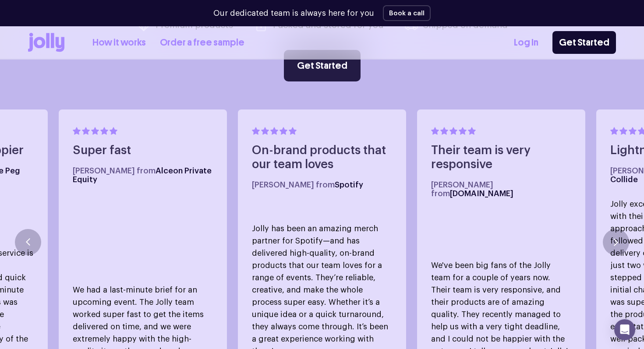 The height and width of the screenshot is (349, 644). I want to click on h4: Super fast, so click(143, 151).